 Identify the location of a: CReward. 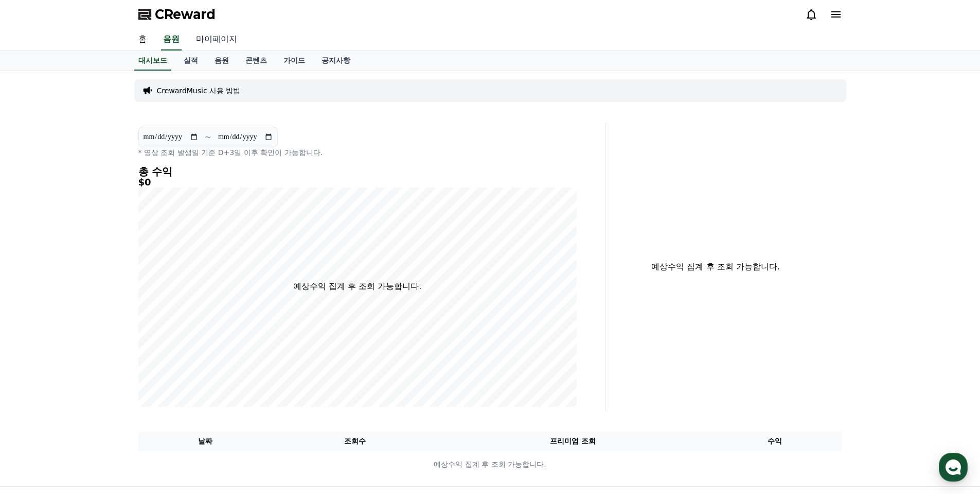
(177, 15).